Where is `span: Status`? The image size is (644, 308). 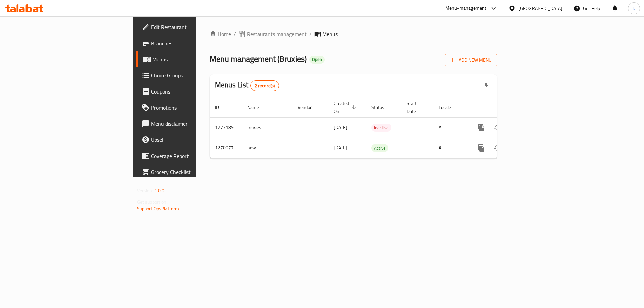 span: Status is located at coordinates (382, 107).